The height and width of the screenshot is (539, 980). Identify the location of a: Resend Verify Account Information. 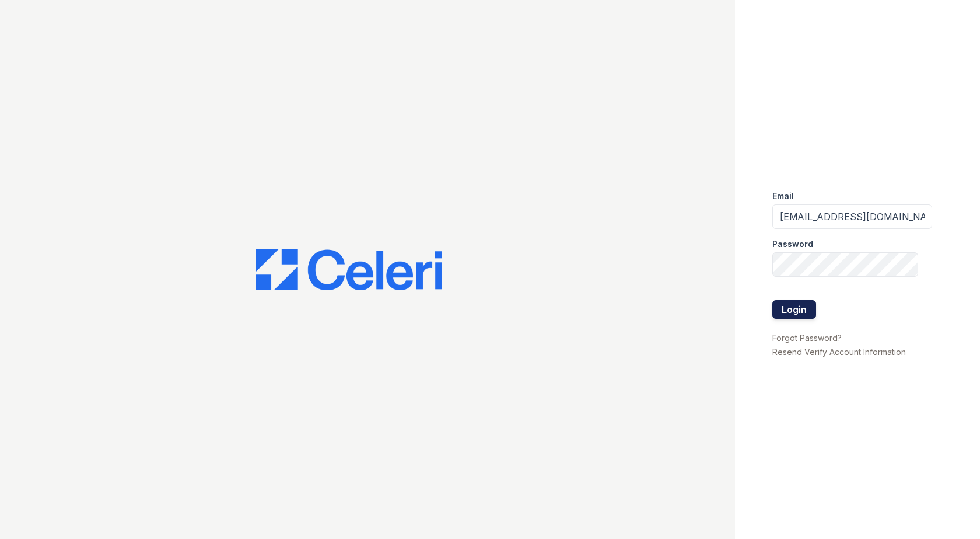
(839, 351).